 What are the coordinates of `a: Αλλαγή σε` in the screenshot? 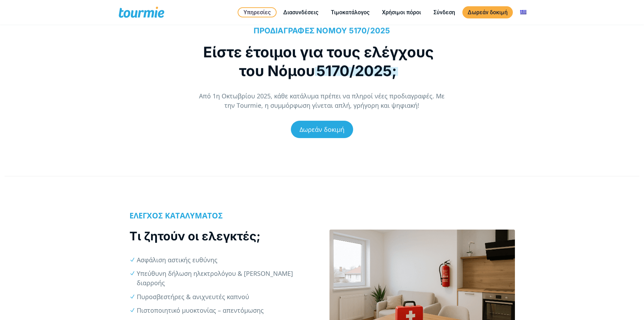 It's located at (523, 12).